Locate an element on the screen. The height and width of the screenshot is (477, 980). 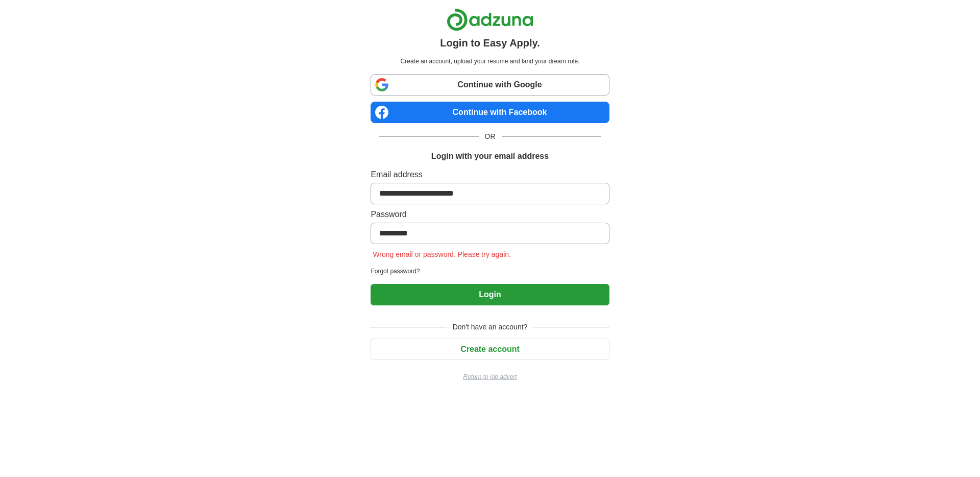
h1: Login to Easy Apply. is located at coordinates (490, 43).